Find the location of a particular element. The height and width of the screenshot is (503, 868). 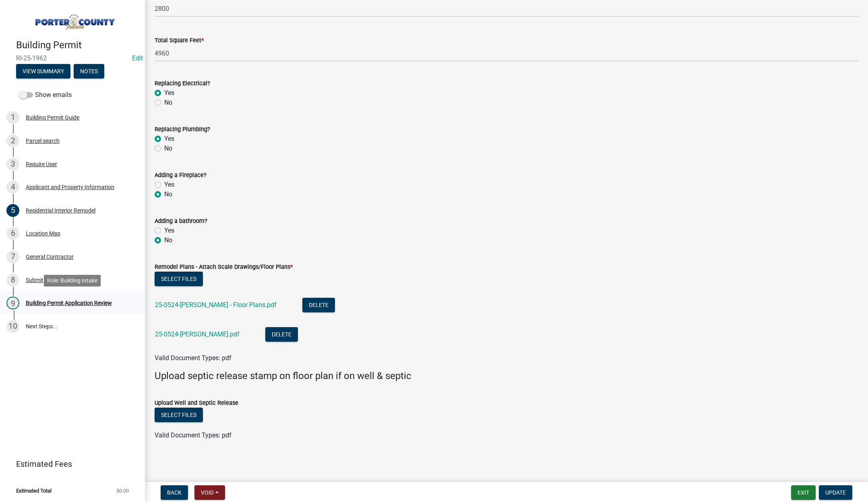

span: RI-25-1962 is located at coordinates (72, 58).